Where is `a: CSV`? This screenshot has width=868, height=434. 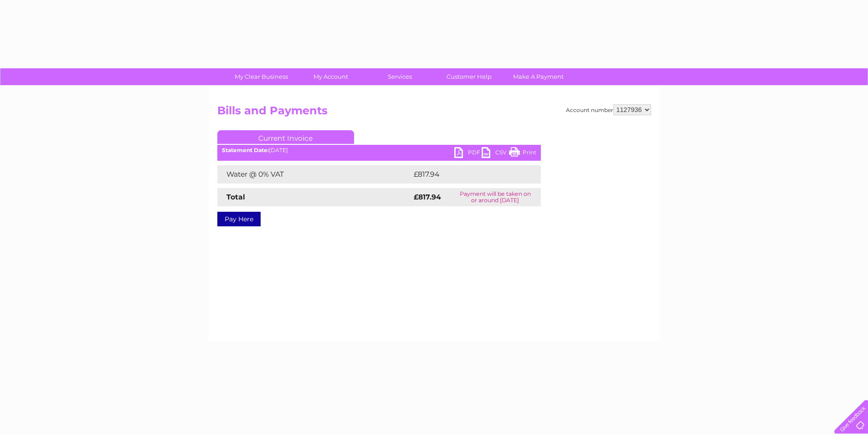 a: CSV is located at coordinates (495, 153).